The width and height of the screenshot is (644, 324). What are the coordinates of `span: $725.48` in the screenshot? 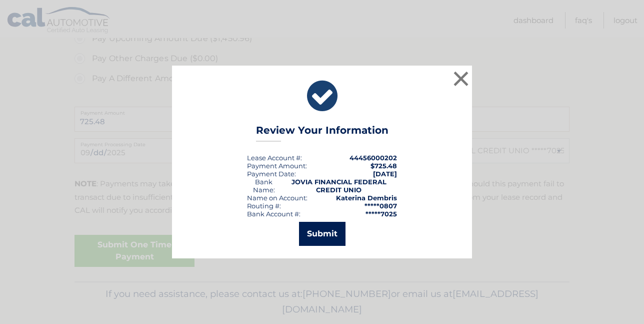 It's located at (383, 166).